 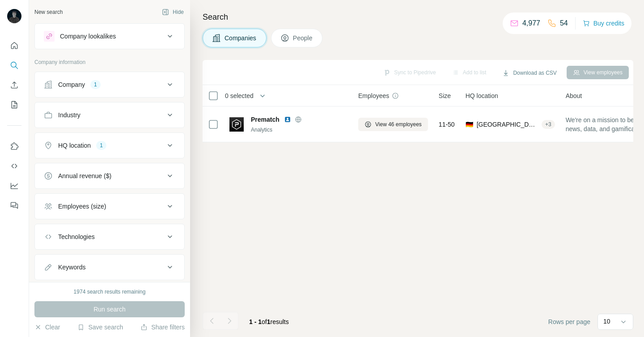 I want to click on div: Analytics, so click(x=299, y=130).